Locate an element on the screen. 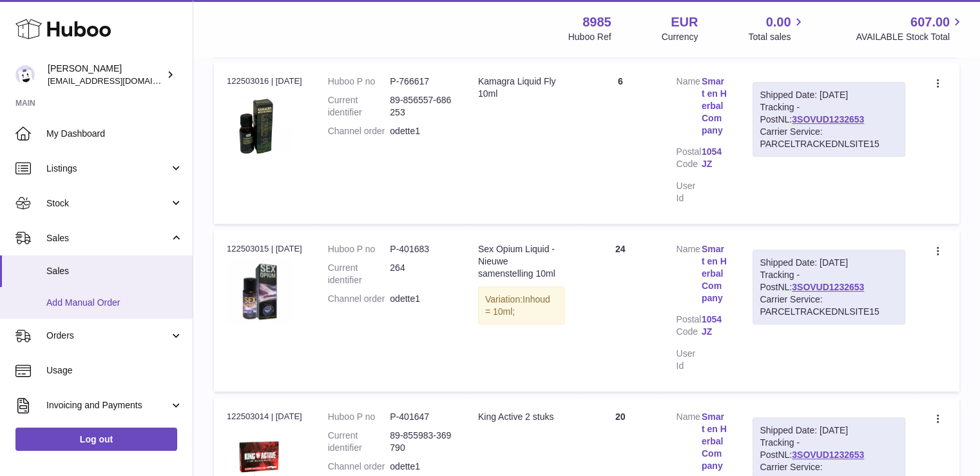 The height and width of the screenshot is (476, 980). dd: P-766617 is located at coordinates (421, 81).